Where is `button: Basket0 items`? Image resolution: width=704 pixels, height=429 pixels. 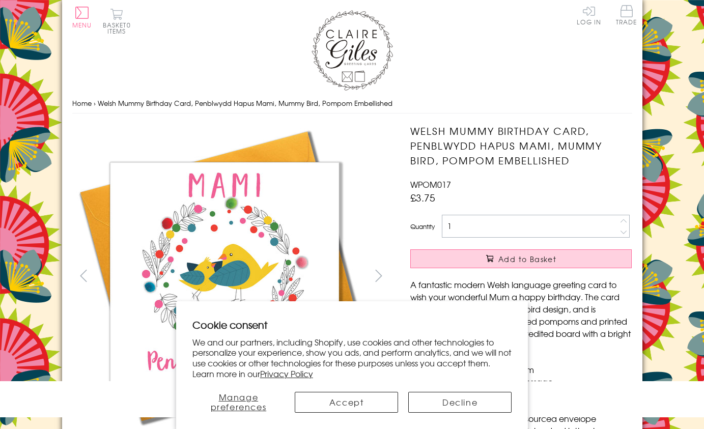
button: Basket0 items is located at coordinates (116, 21).